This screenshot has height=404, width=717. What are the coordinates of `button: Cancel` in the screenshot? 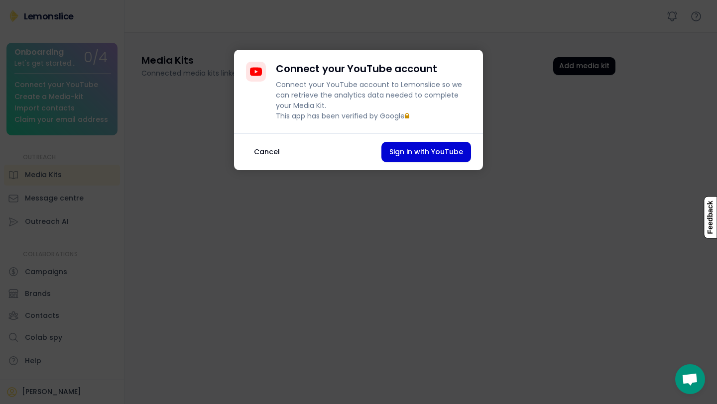 It's located at (267, 152).